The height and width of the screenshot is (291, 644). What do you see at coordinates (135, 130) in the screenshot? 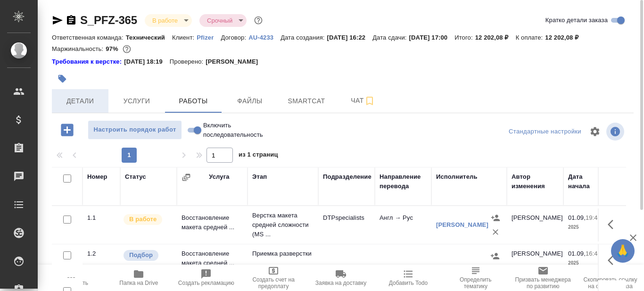
I see `button: Настроить порядок работ` at bounding box center [135, 130].